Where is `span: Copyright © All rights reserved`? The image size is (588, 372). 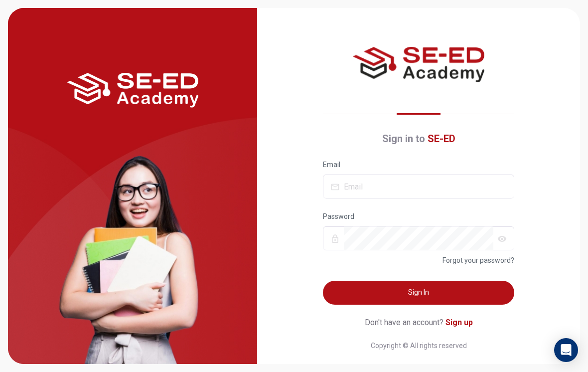 span: Copyright © All rights reserved is located at coordinates (418, 346).